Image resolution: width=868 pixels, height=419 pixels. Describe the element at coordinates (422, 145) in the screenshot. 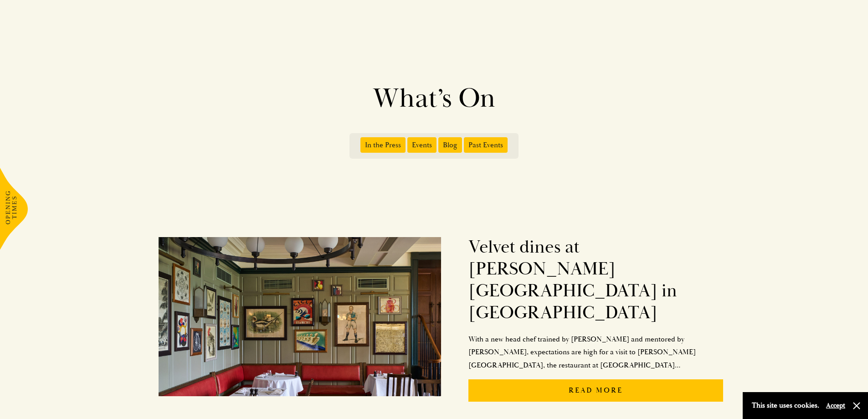

I see `span: Events` at that location.